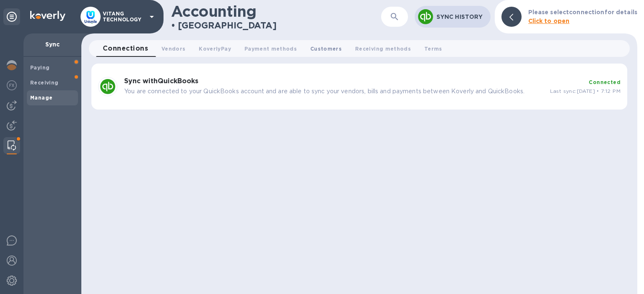 The image size is (644, 294). What do you see at coordinates (161, 81) in the screenshot?
I see `b: Sync with QuickBooks` at bounding box center [161, 81].